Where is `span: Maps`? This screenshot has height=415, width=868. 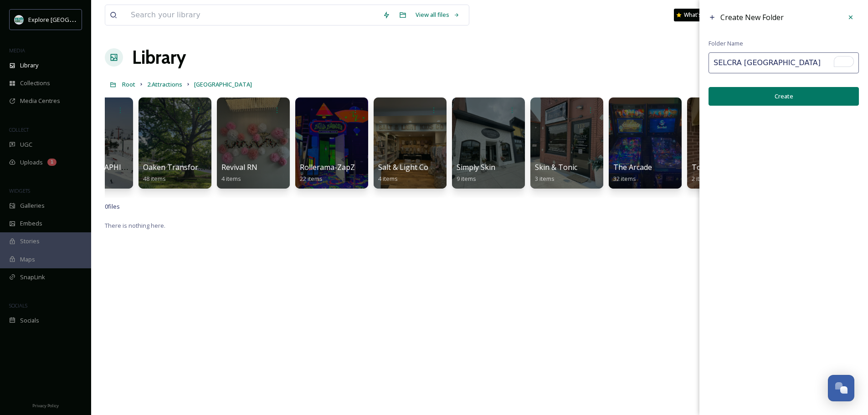 span: Maps is located at coordinates (27, 259).